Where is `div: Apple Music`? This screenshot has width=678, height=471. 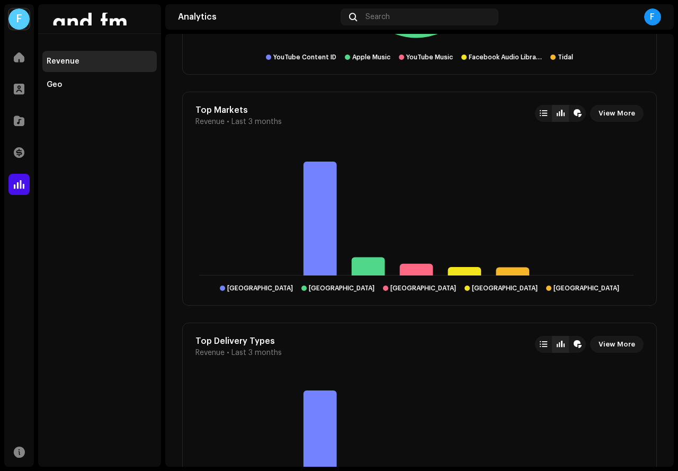
div: Apple Music is located at coordinates (371, 57).